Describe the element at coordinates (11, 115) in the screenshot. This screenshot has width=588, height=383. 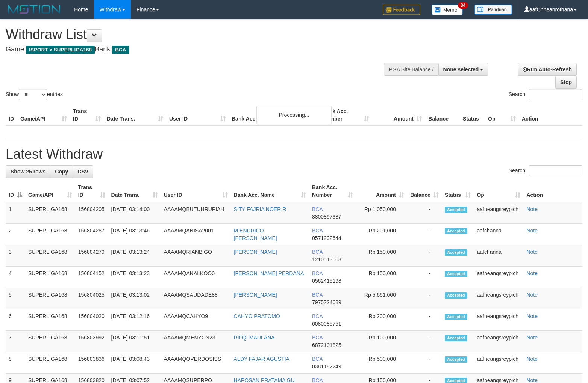
I see `th: ID` at that location.